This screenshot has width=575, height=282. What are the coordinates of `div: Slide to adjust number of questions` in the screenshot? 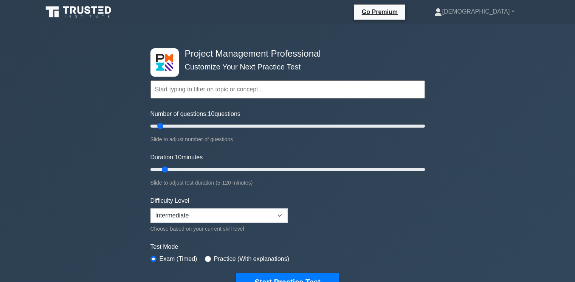 It's located at (288, 139).